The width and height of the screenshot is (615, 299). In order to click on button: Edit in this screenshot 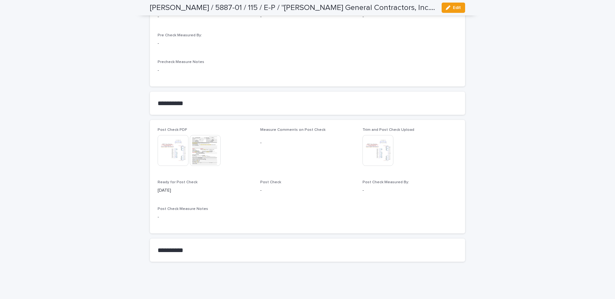, I will do `click(453, 8)`.